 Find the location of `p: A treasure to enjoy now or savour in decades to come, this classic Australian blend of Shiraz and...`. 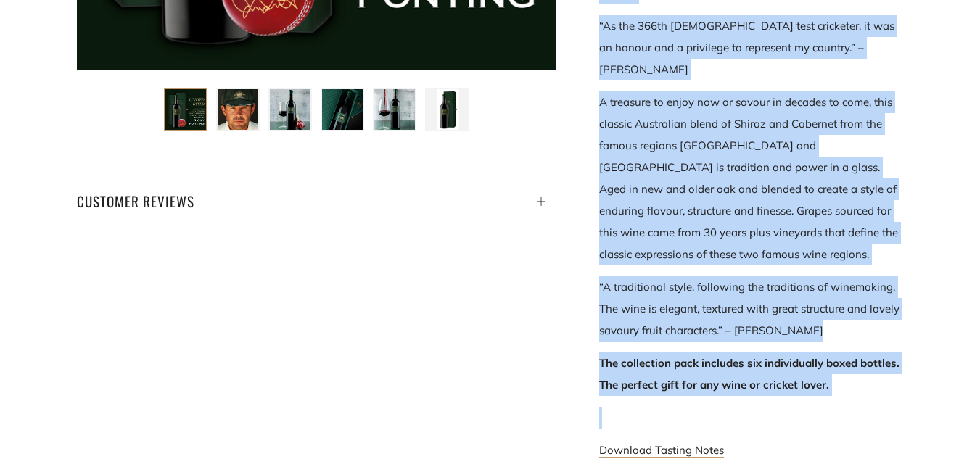

p: A treasure to enjoy now or savour in decades to come, this classic Australian blend of Shiraz and... is located at coordinates (752, 178).